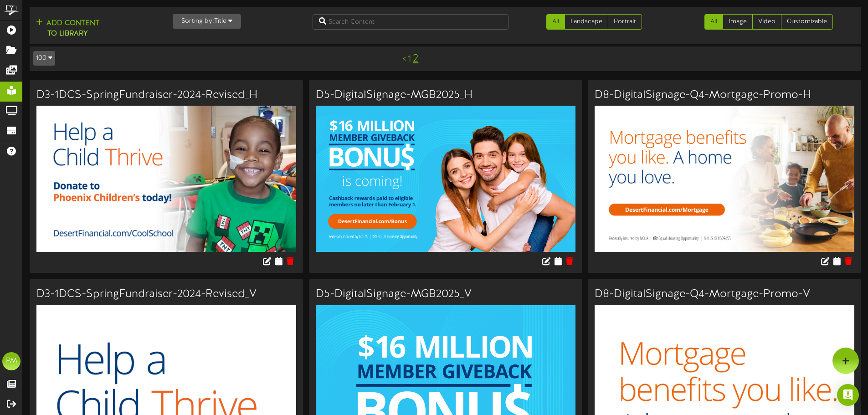 The image size is (868, 415). What do you see at coordinates (807, 22) in the screenshot?
I see `a: Customizable` at bounding box center [807, 22].